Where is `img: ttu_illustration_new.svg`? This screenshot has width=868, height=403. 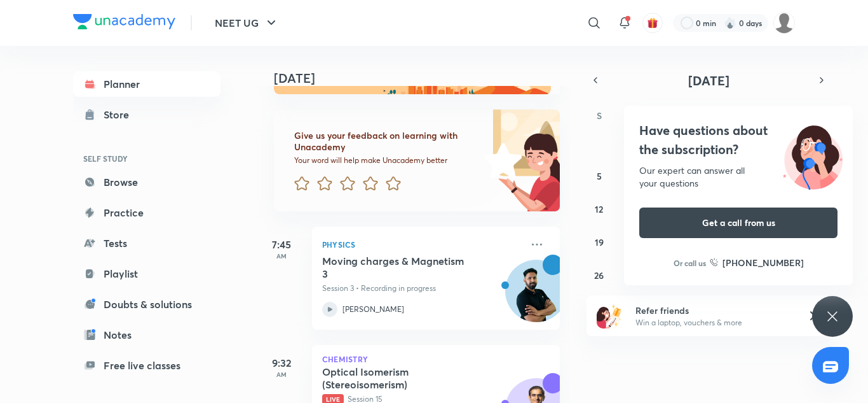
img: ttu_illustration_new.svg is located at coordinates (813, 155).